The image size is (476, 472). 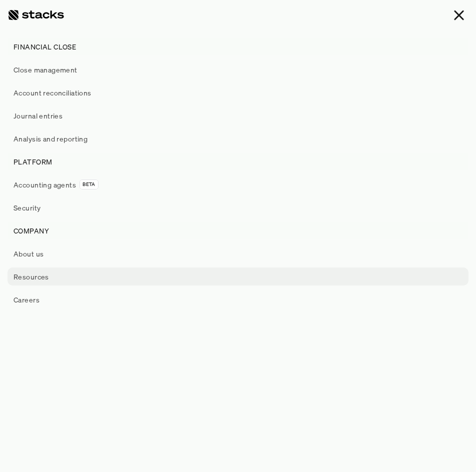 I want to click on a: Careers, so click(x=238, y=299).